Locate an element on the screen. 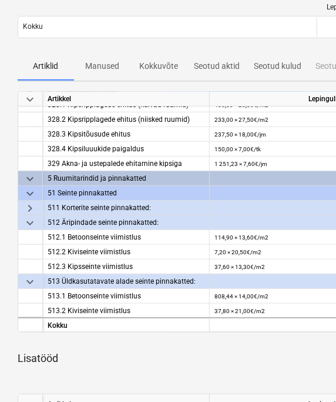  div: 329 Akna- ja ustepalede ehitamine kipsiga is located at coordinates (126, 163).